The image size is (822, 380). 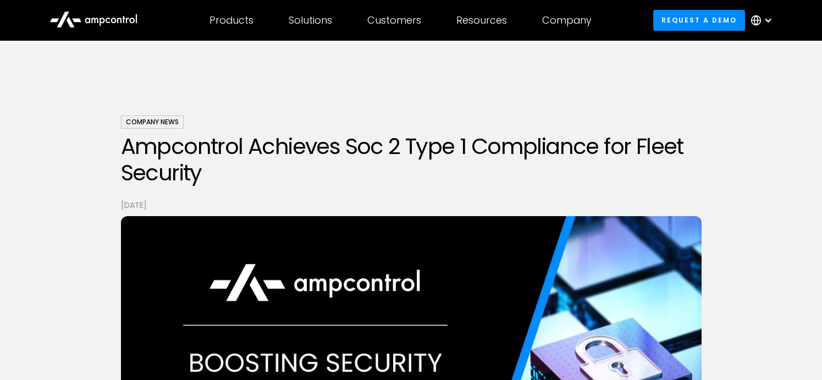 What do you see at coordinates (700, 20) in the screenshot?
I see `a: Request a demo` at bounding box center [700, 20].